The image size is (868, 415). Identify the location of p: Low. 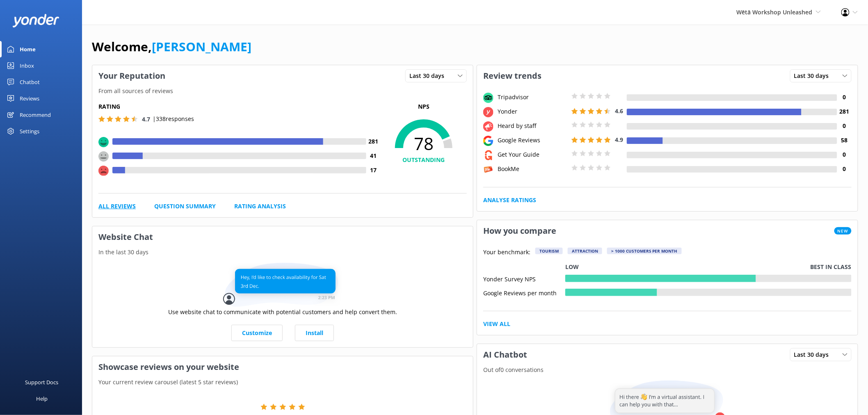
(572, 267).